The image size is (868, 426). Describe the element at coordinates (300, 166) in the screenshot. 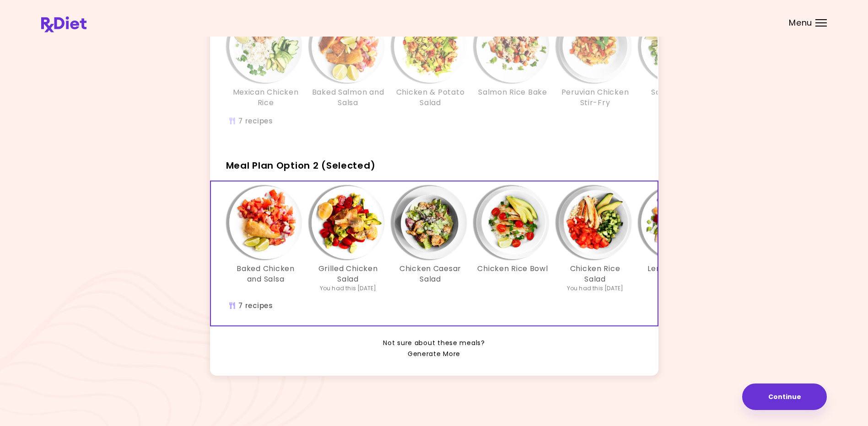

I see `span: Meal Plan Option 2 (Selected)` at that location.